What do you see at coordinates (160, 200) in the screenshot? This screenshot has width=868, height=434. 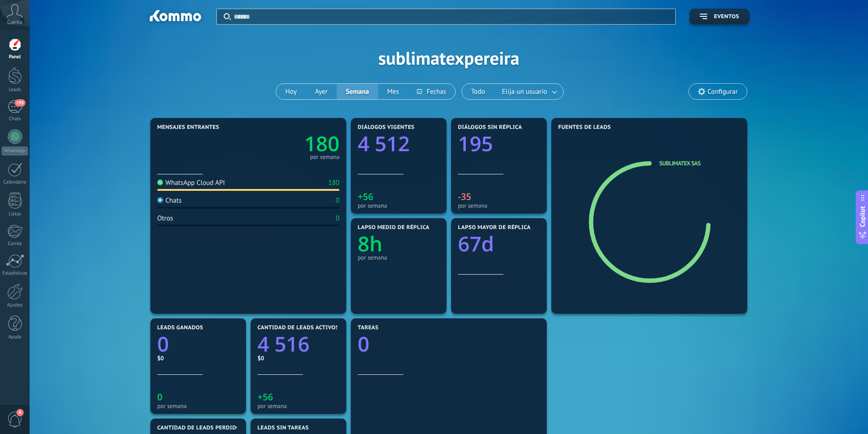 I see `img: Chats` at bounding box center [160, 200].